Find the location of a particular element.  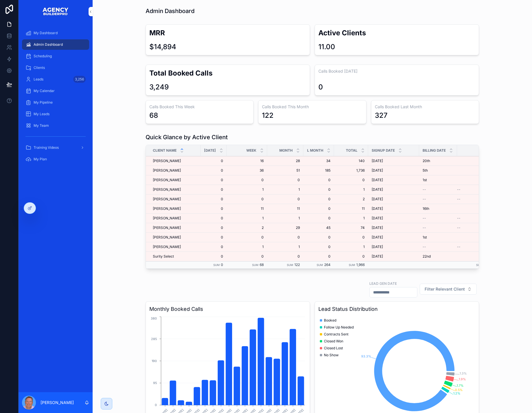

span: 264 is located at coordinates (327, 265).